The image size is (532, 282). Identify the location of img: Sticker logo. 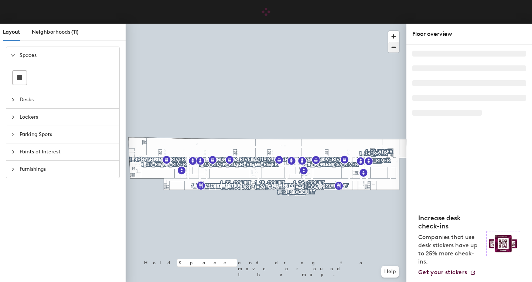
(503, 243).